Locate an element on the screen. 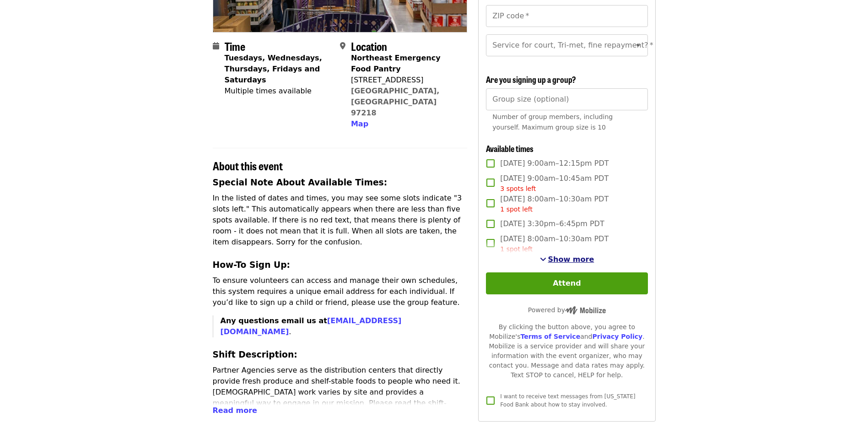  strong: Any questions email us at is located at coordinates (311, 326).